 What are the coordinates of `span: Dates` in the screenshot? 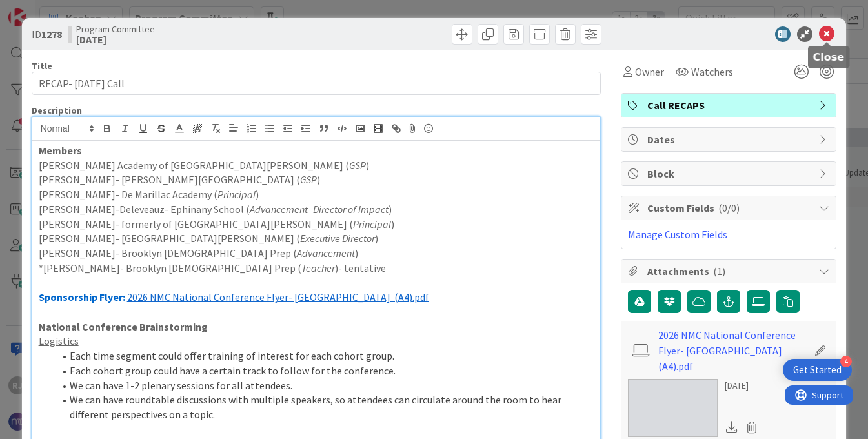 It's located at (730, 139).